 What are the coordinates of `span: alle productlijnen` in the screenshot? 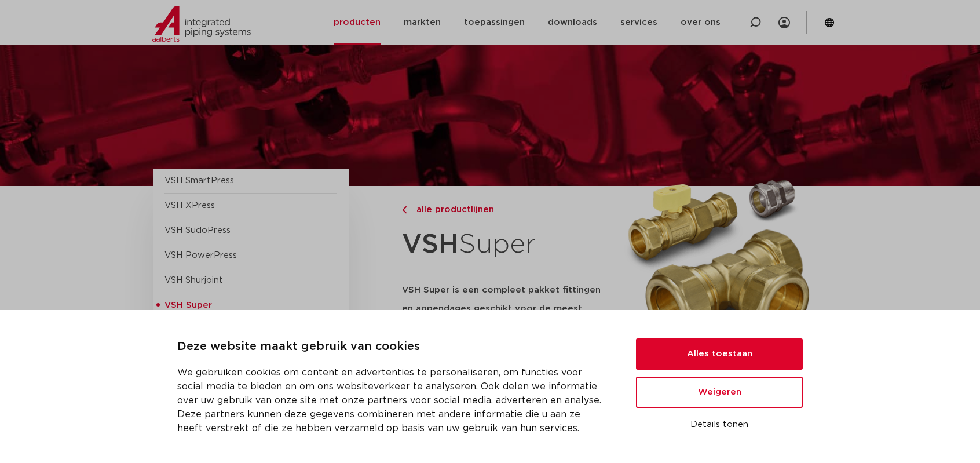 It's located at (452, 209).